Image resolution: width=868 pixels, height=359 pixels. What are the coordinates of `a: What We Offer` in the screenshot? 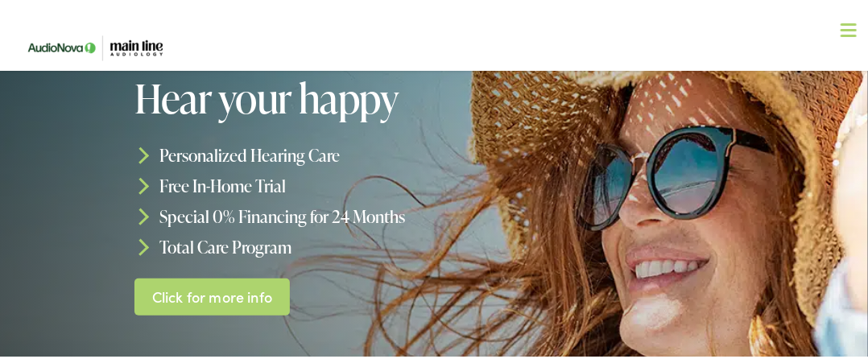 It's located at (446, 89).